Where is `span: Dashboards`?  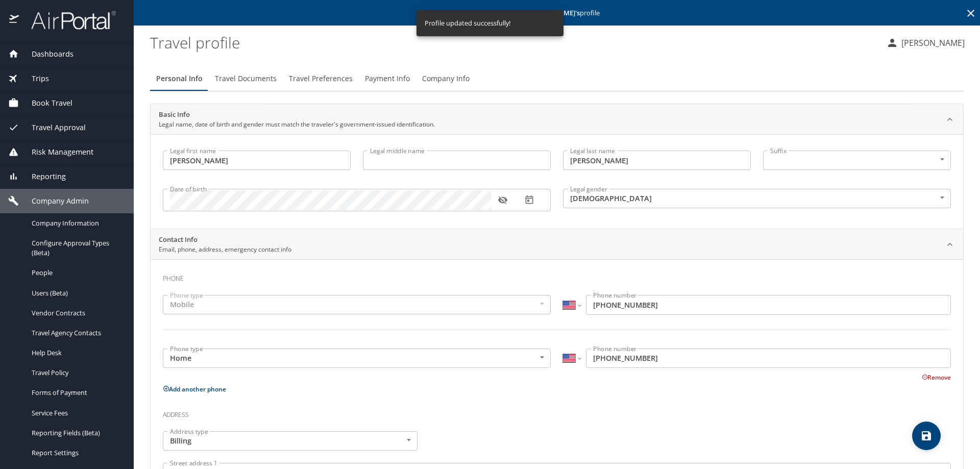 span: Dashboards is located at coordinates (46, 54).